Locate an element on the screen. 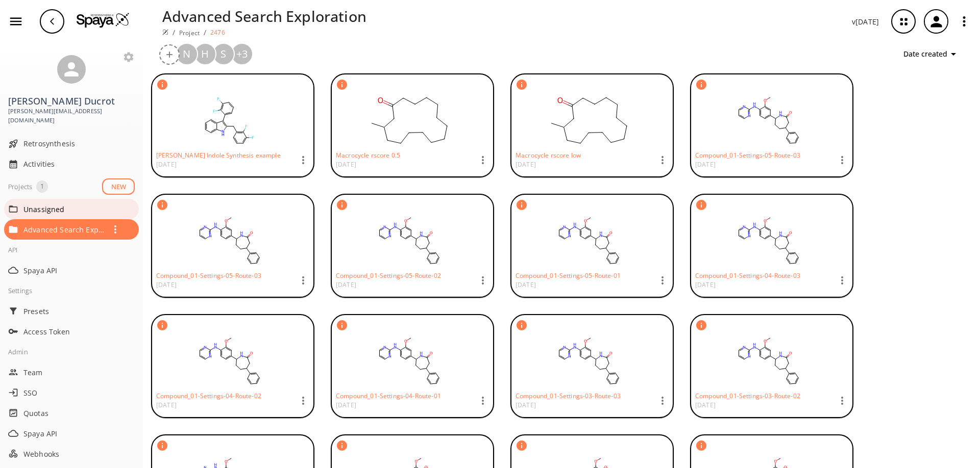  svg: C1=CC(F)=C(F)C(C2C3=C(C=CC=C3)NC=2CC2C(F)=C(F)C=CC=2)=C1 is located at coordinates (230, 120).